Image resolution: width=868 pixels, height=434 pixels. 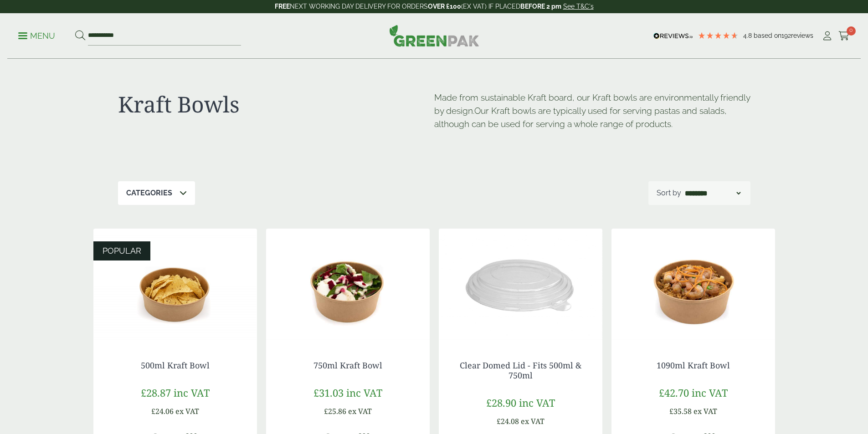 I want to click on img: Kraft Bowl 500ml with Nachos, so click(x=175, y=285).